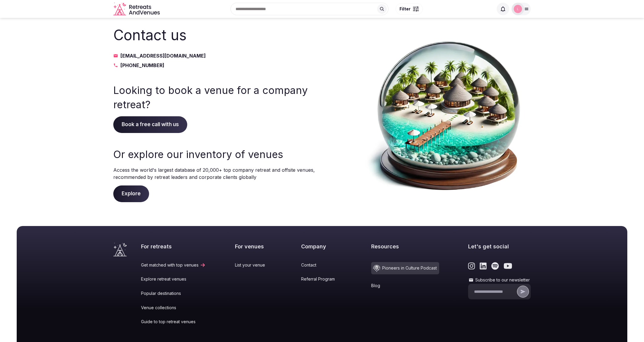 This screenshot has height=342, width=644. What do you see at coordinates (173, 265) in the screenshot?
I see `a: Get matched with top venues` at bounding box center [173, 265].